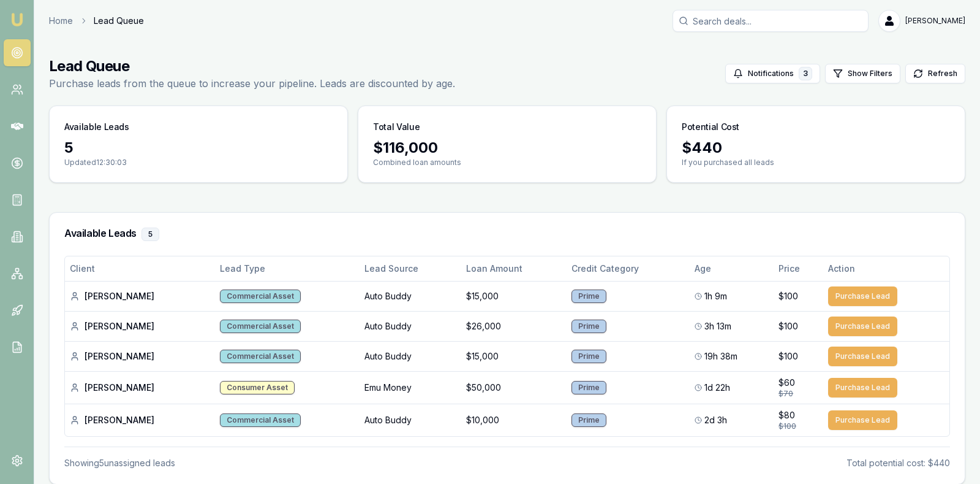 This screenshot has height=484, width=980. I want to click on div: Showing 5 unassigned lead s, so click(119, 463).